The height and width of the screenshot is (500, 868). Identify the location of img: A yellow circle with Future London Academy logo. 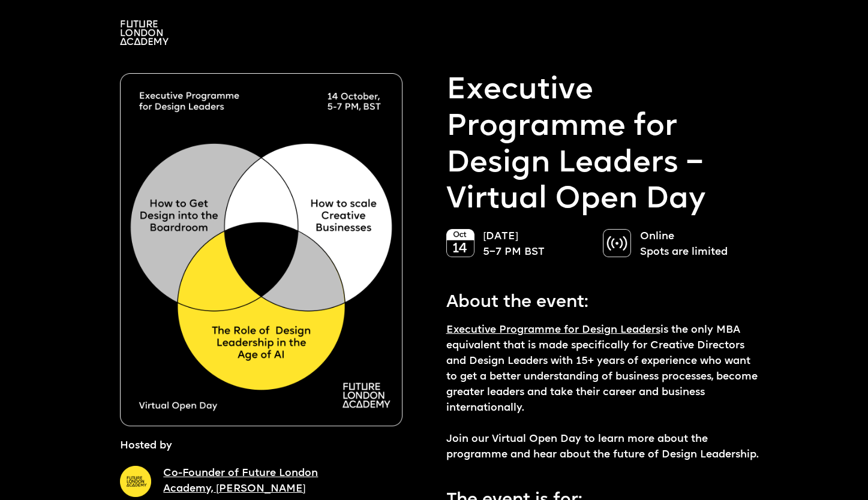
(136, 481).